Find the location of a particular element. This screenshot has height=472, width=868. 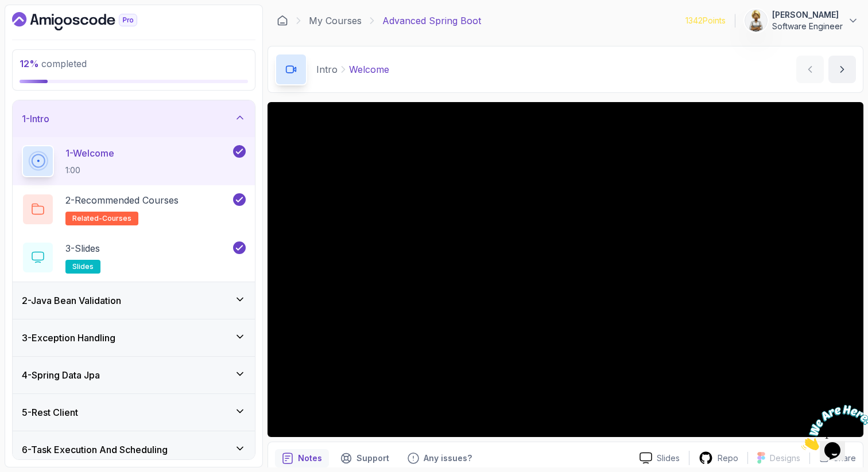

button: next content is located at coordinates (842, 70).